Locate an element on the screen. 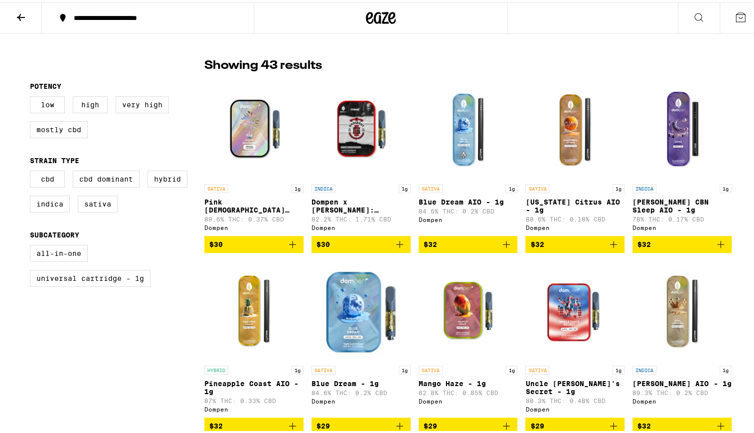  label: Hybrid is located at coordinates (168, 177).